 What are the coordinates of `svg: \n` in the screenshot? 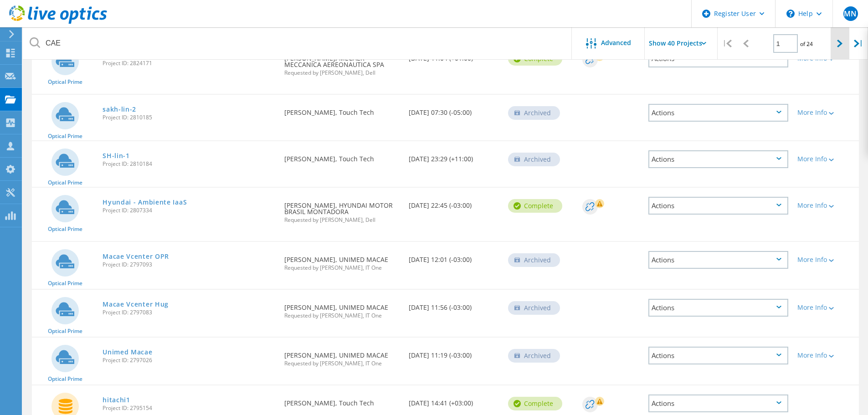 It's located at (790, 13).